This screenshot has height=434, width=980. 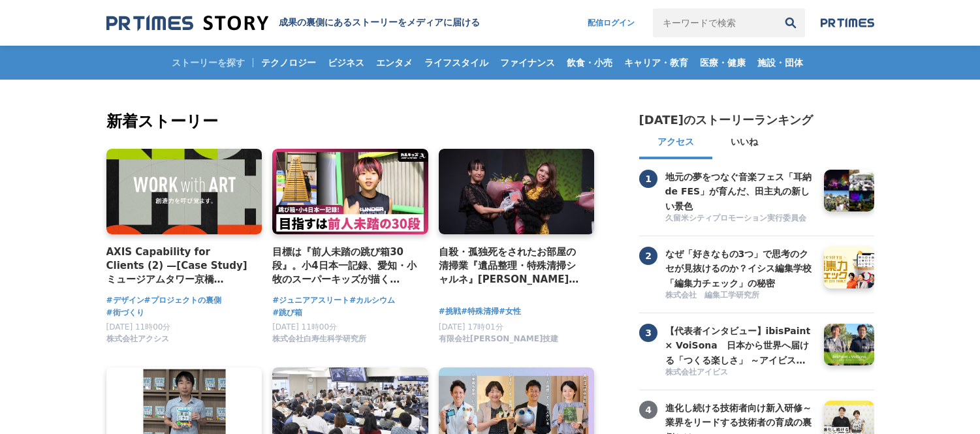 What do you see at coordinates (740, 373) in the screenshot?
I see `a: 株式会社アイビス` at bounding box center [740, 373].